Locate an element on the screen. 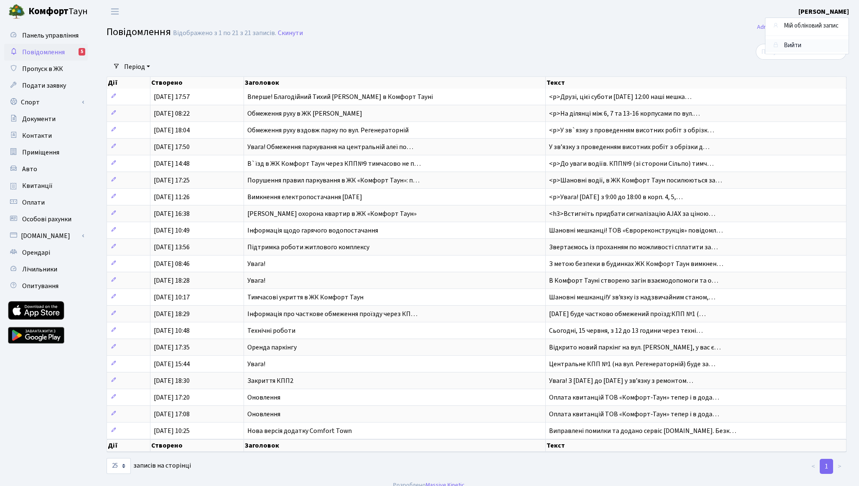 The image size is (859, 486). a: Вийти is located at coordinates (807, 46).